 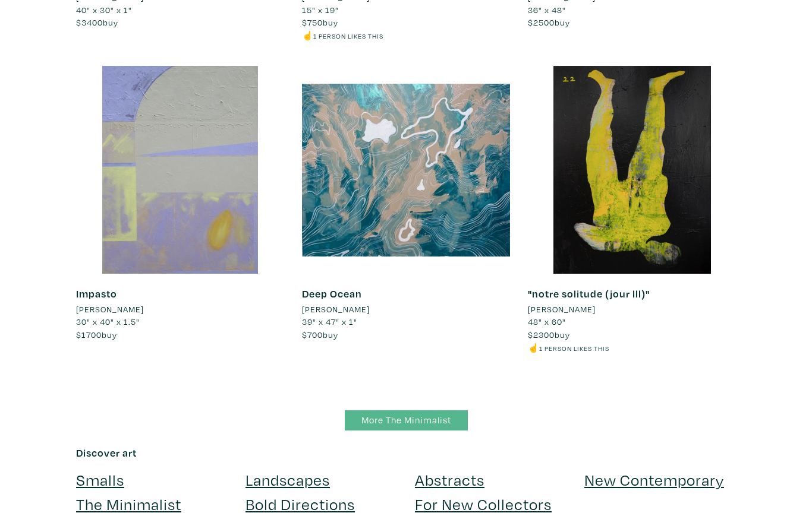 What do you see at coordinates (312, 22) in the screenshot?
I see `span: $750` at bounding box center [312, 22].